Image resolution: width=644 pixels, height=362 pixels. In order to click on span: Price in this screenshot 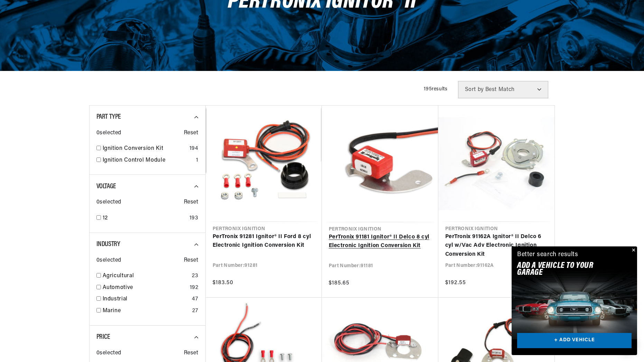, I will do `click(103, 337)`.